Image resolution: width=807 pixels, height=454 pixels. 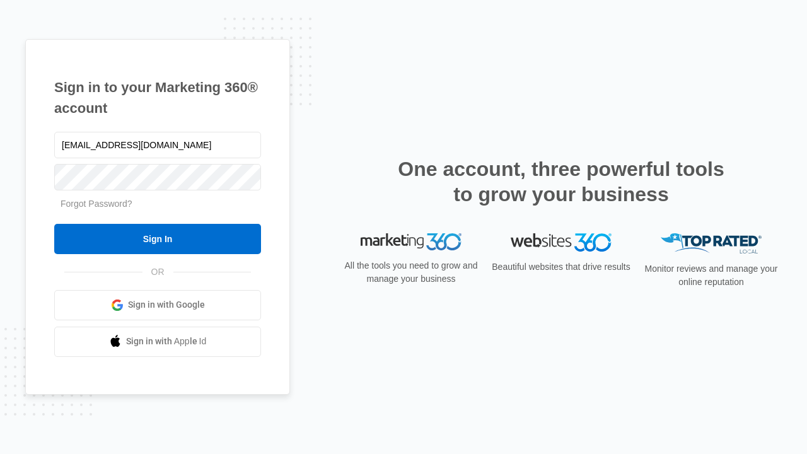 I want to click on span: Sign in with Apple Id, so click(x=166, y=341).